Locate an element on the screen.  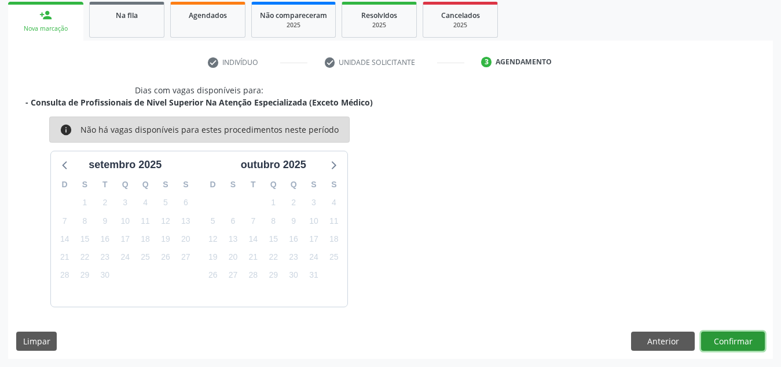
span: terça-feira, 9 de setembro de 2025 is located at coordinates (105, 221).